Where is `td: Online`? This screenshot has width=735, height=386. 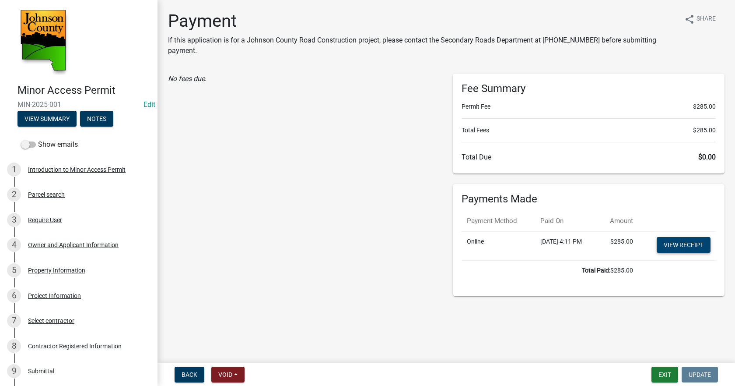
td: Online is located at coordinates (498, 246).